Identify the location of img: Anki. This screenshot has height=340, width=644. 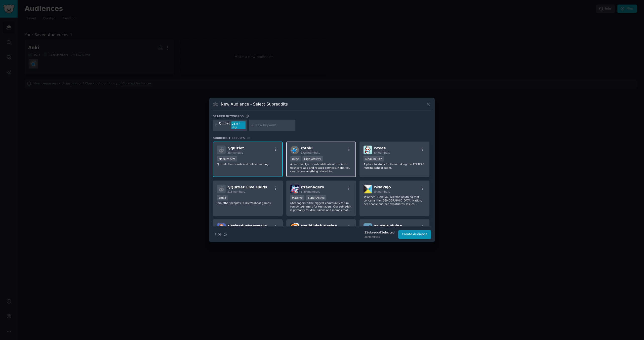
(294, 150).